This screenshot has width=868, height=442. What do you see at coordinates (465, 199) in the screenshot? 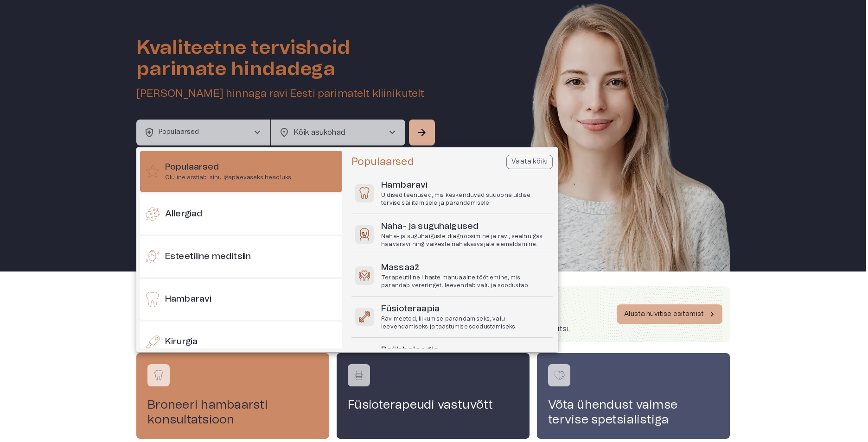
I see `p: Üldised teenused, mis keskenduvad suuõõne üldise tervise säilitamisele ja parandamisele` at bounding box center [465, 199].